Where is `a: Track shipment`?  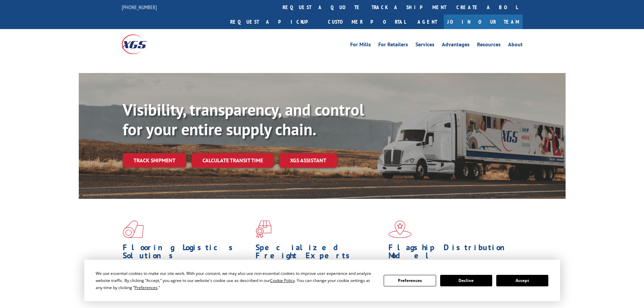 a: Track shipment is located at coordinates (154, 160).